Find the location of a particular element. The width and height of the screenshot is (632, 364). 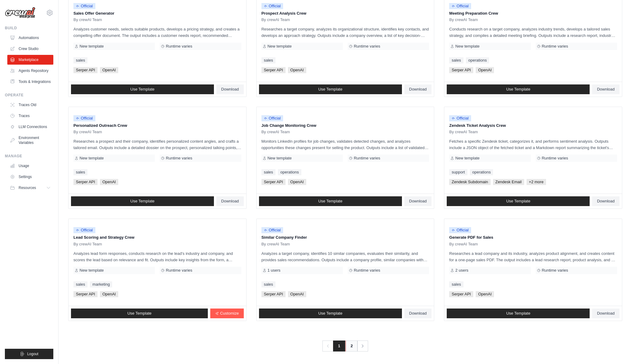

a: support is located at coordinates (458, 172).